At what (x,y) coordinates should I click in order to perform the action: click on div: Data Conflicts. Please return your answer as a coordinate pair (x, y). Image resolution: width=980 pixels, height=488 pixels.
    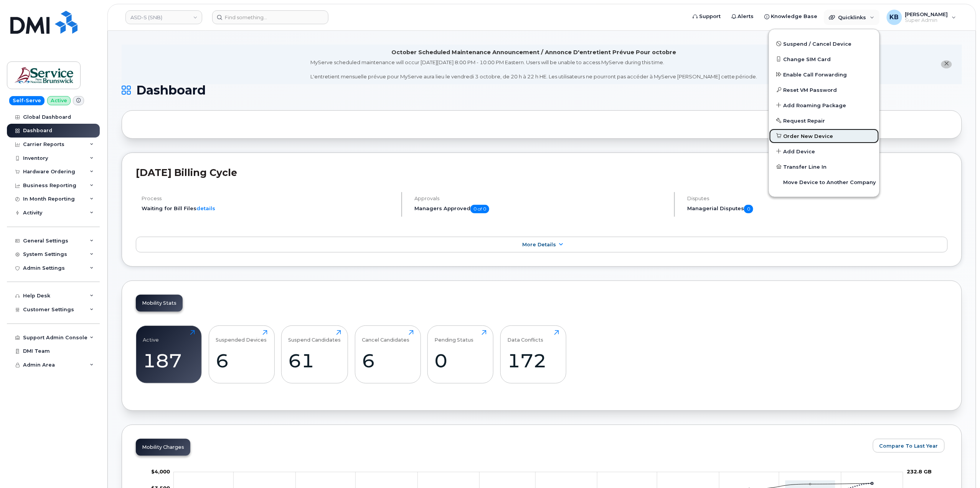
    Looking at the image, I should click on (525, 336).